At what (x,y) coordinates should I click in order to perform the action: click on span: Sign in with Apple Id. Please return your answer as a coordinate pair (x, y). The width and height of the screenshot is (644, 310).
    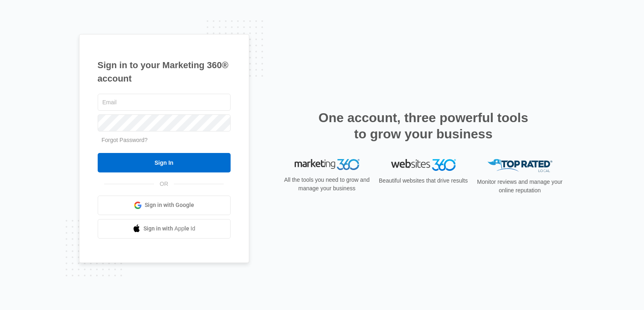
    Looking at the image, I should click on (169, 229).